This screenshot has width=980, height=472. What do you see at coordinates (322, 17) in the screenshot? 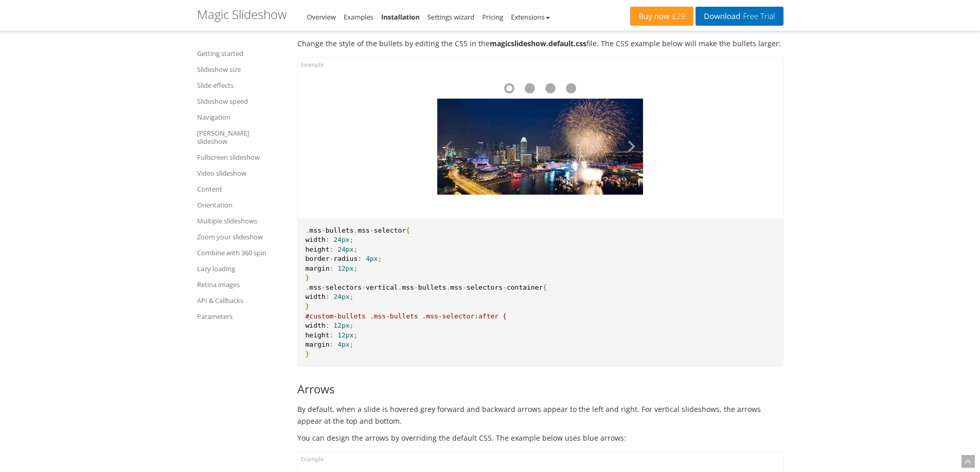
I see `a: Overview` at bounding box center [322, 17].